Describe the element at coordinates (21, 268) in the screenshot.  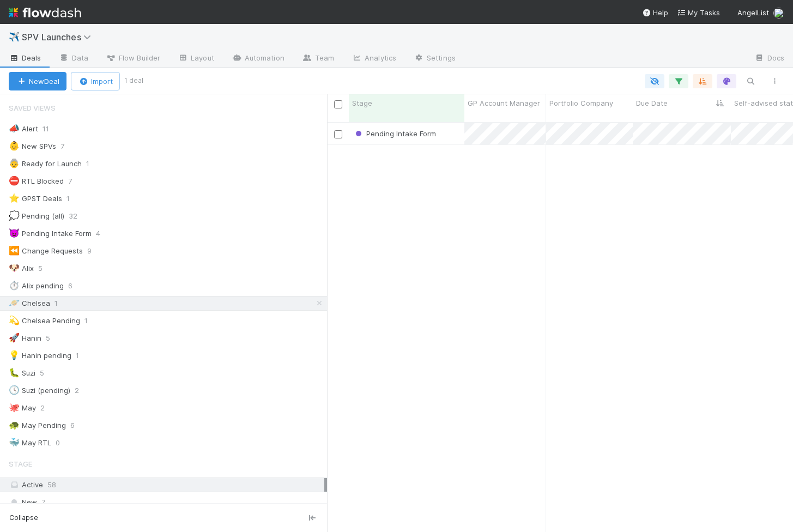
I see `div: Alix` at that location.